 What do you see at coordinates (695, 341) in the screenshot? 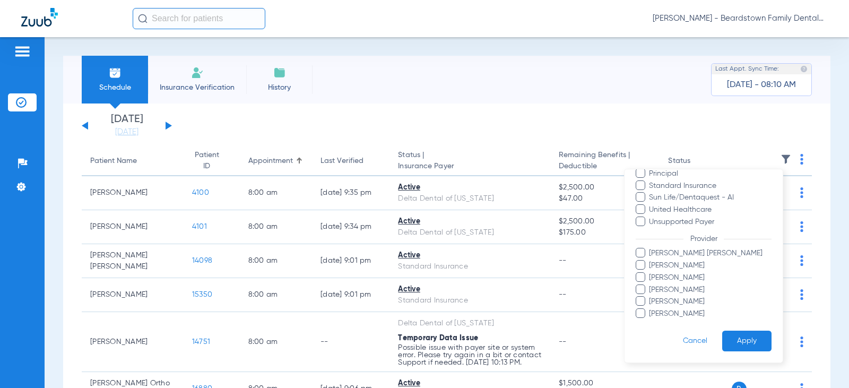
I see `button: Cancel` at bounding box center [695, 341].